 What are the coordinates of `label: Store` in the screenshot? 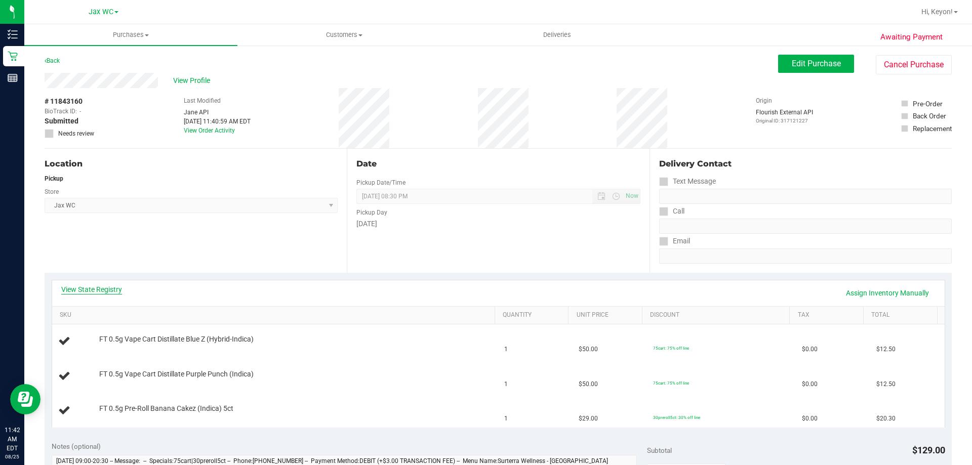 It's located at (52, 192).